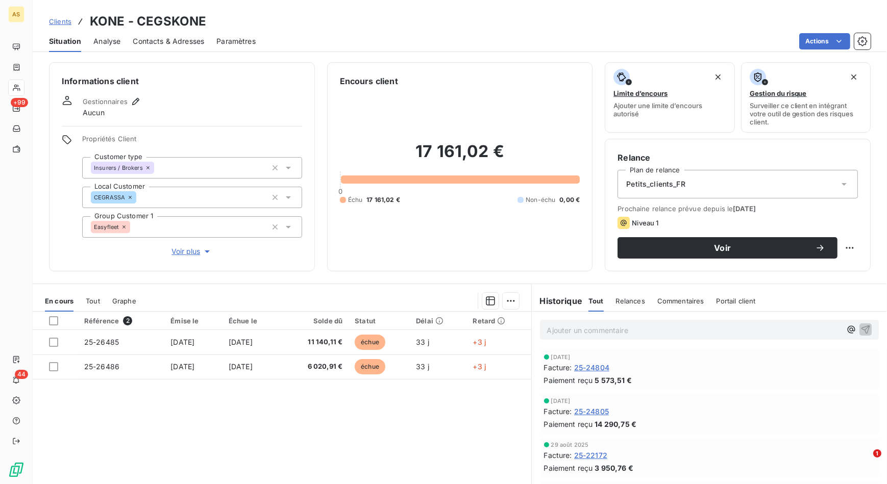  I want to click on span: Easyfleet, so click(106, 227).